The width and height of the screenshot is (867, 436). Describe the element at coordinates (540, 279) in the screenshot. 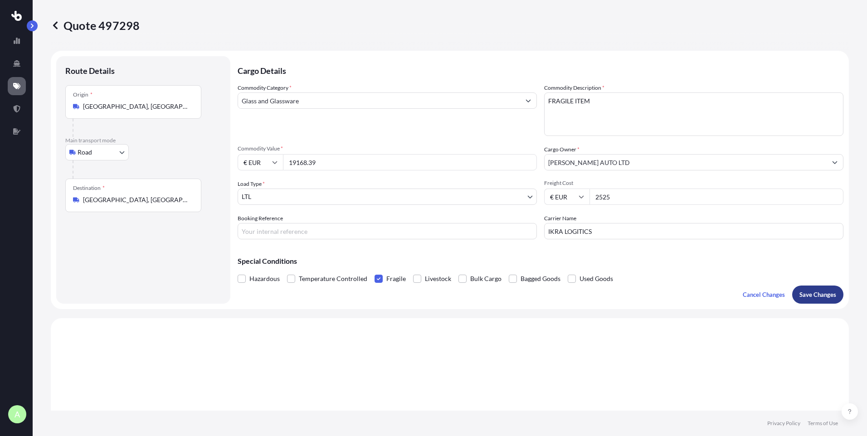

I see `span: Bagged Goods` at that location.